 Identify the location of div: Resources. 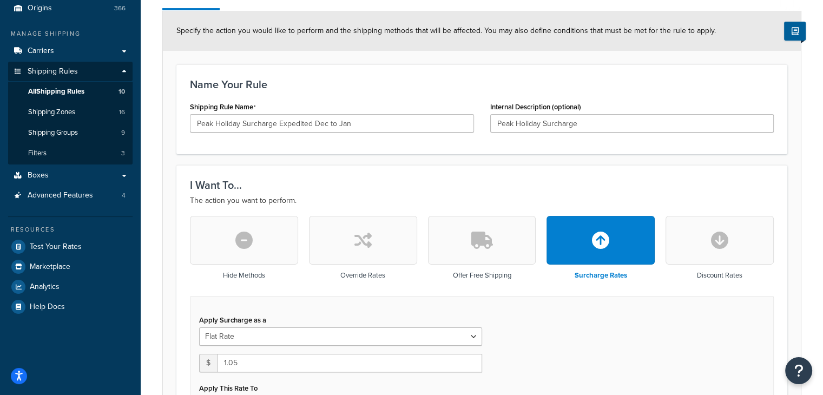
(70, 230).